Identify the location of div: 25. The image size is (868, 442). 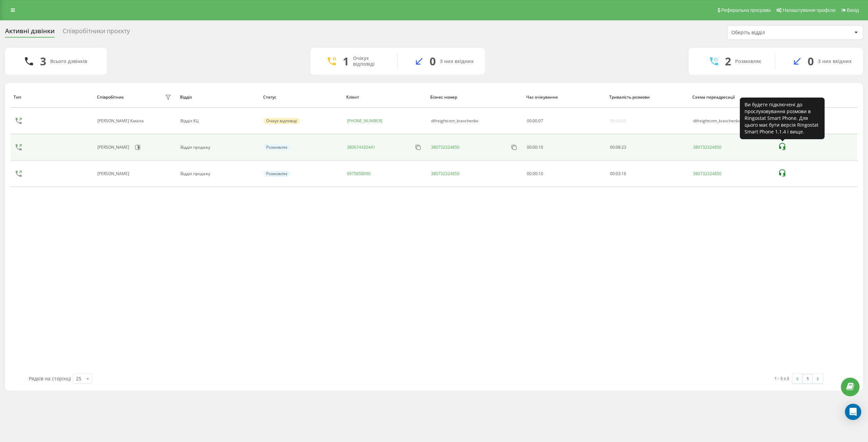
(78, 379).